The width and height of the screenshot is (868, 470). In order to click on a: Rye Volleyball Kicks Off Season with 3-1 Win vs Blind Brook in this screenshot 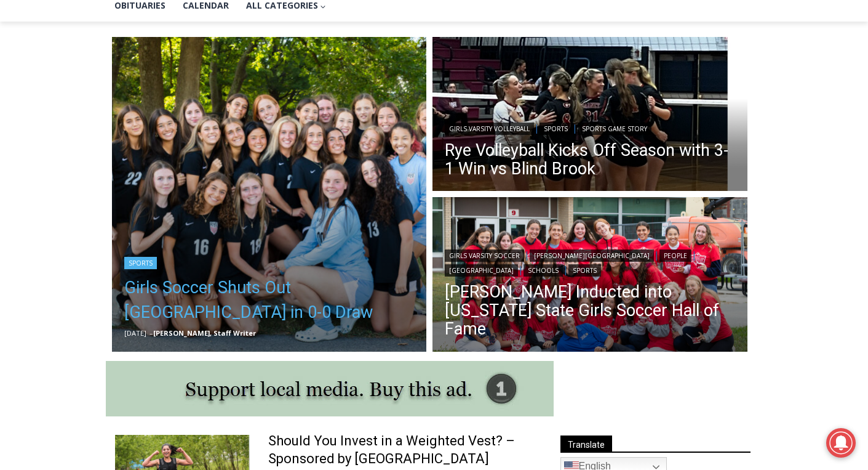, I will do `click(590, 160)`.